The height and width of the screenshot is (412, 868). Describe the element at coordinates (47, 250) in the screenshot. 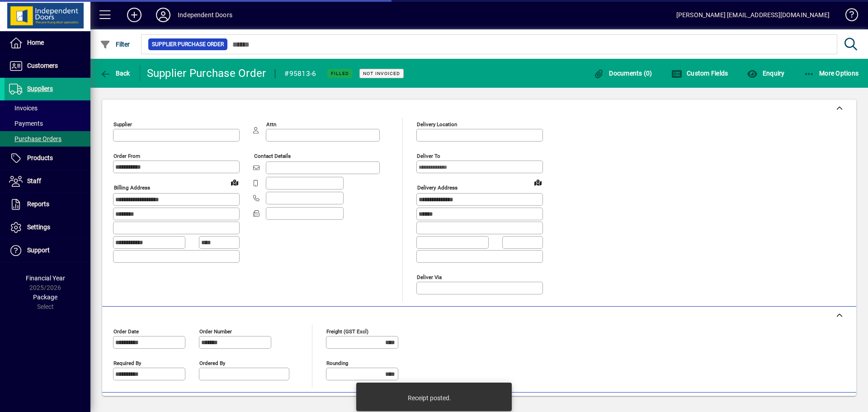

I see `a: Support` at that location.